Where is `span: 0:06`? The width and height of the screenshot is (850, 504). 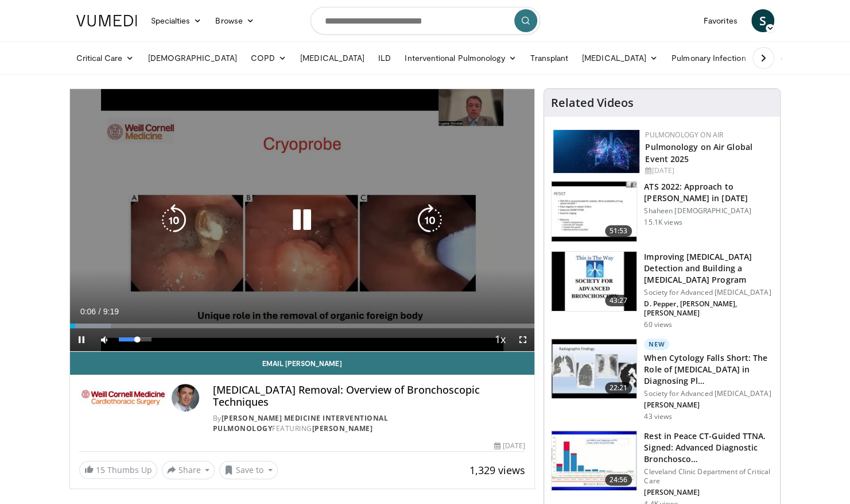 span: 0:06 is located at coordinates (88, 312).